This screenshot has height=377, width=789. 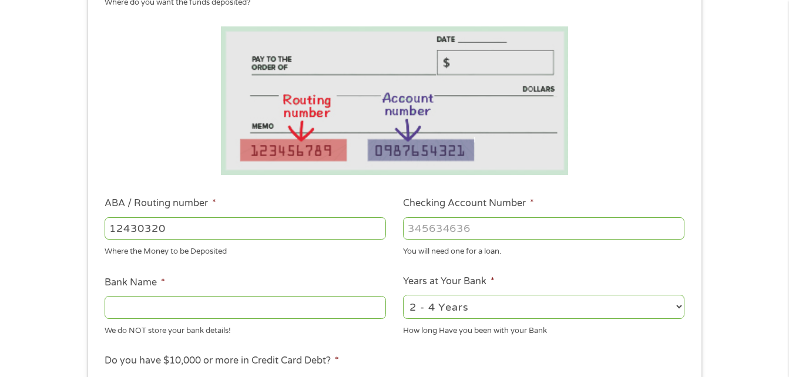 I want to click on input: 345634636, so click(x=543, y=229).